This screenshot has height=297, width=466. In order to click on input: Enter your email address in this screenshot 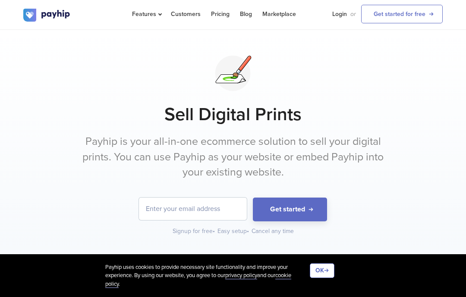, I will do `click(193, 209)`.